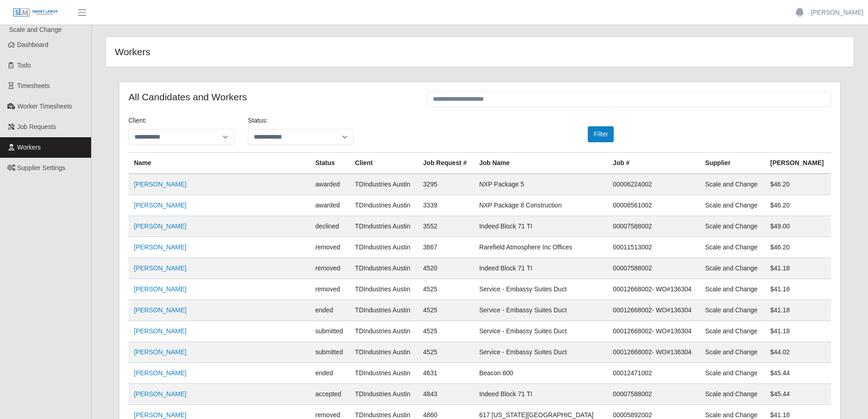 The width and height of the screenshot is (868, 419). I want to click on span: Supplier Settings, so click(41, 168).